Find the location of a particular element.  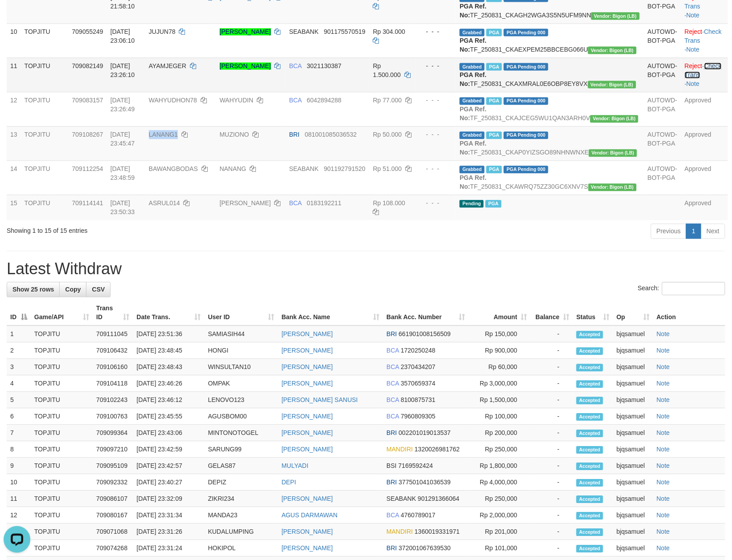

td: 709086107 is located at coordinates (112, 499).